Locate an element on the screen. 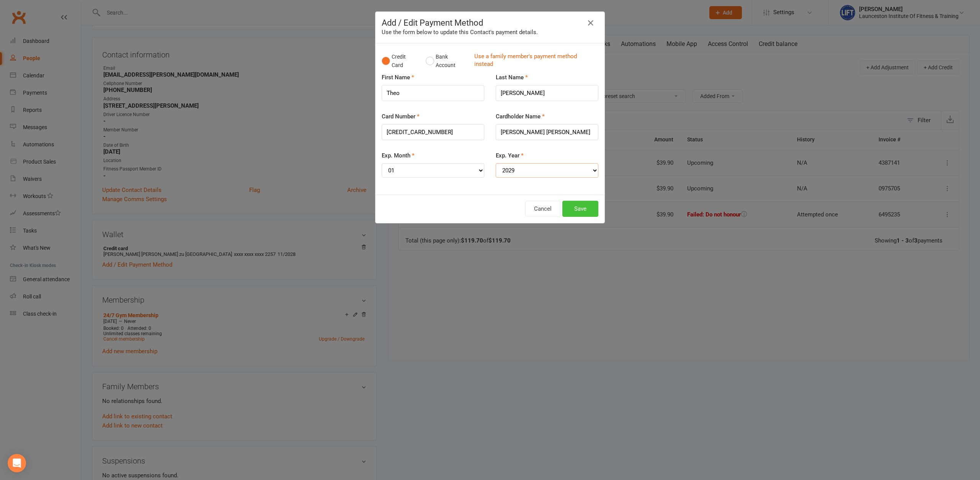  label: Exp. Month is located at coordinates (398, 156).